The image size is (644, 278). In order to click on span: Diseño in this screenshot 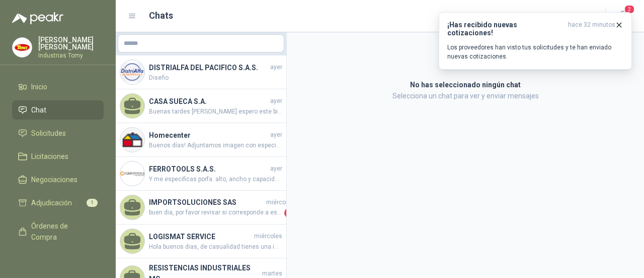, I will do `click(215, 78)`.